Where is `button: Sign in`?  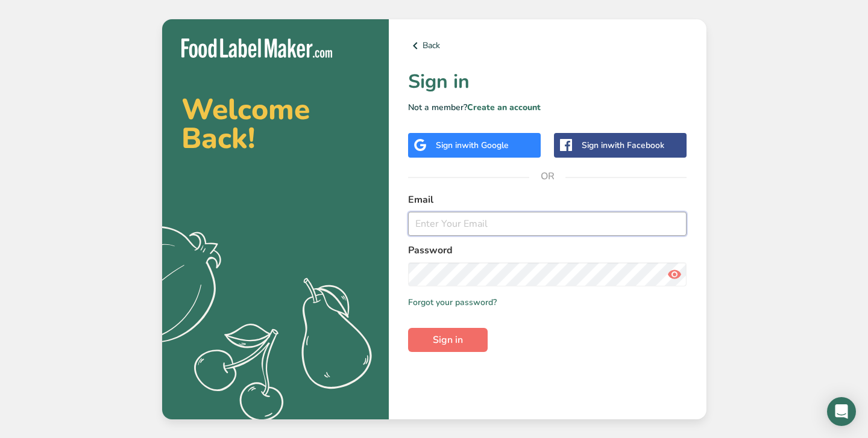 button: Sign in is located at coordinates (448, 340).